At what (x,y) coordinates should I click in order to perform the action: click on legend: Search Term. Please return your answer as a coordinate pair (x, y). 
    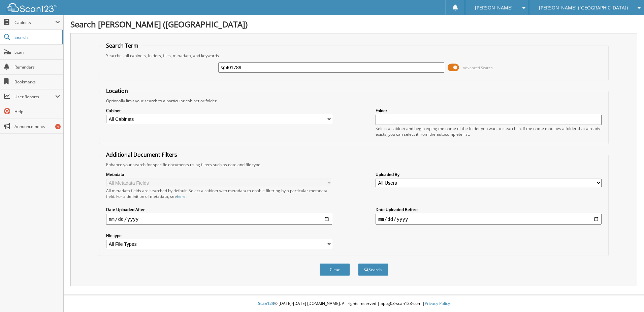
    Looking at the image, I should click on (122, 46).